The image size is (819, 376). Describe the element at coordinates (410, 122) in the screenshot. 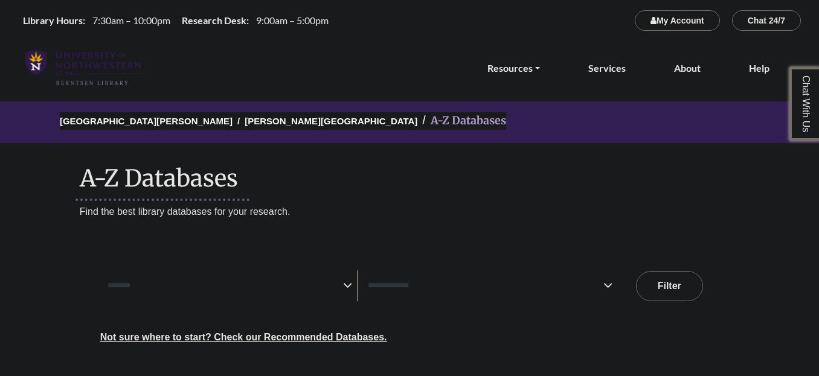

I see `nav: breadcrumb` at that location.